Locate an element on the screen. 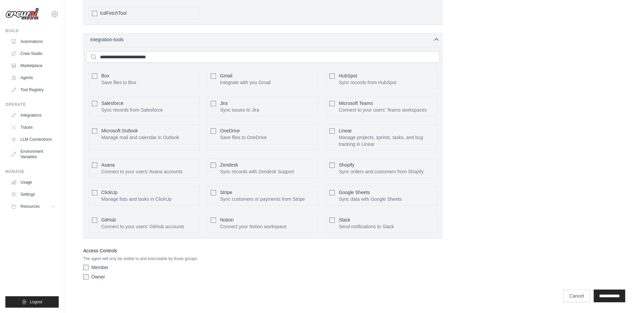  a: Integrations is located at coordinates (33, 115).